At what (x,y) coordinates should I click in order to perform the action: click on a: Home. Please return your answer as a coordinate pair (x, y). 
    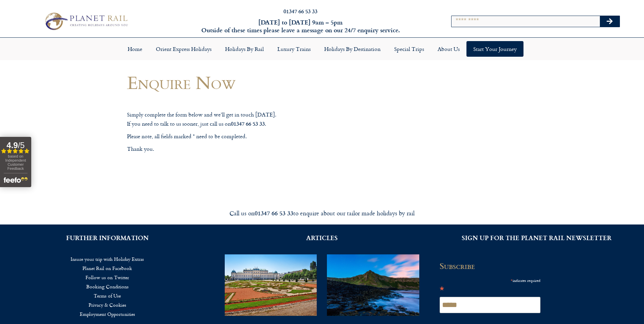
    Looking at the image, I should click on (135, 49).